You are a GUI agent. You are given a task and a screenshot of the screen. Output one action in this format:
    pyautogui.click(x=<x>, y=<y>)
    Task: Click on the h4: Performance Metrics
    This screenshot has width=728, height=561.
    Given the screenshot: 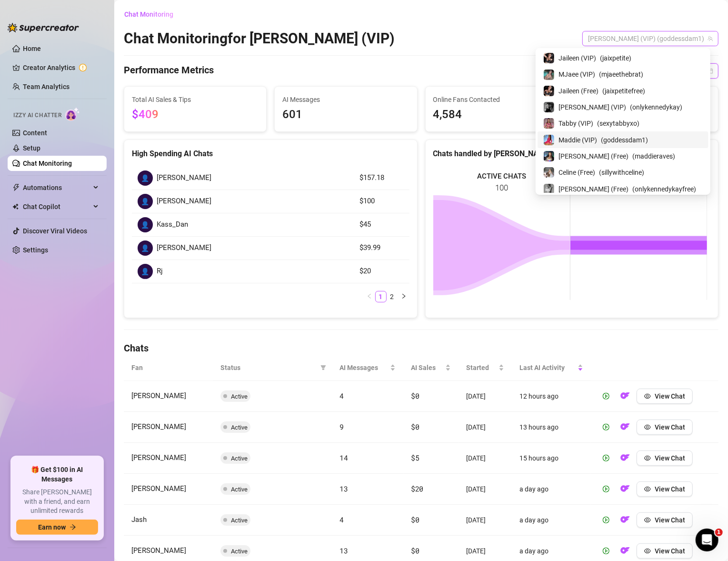 What is the action you would take?
    pyautogui.click(x=169, y=71)
    